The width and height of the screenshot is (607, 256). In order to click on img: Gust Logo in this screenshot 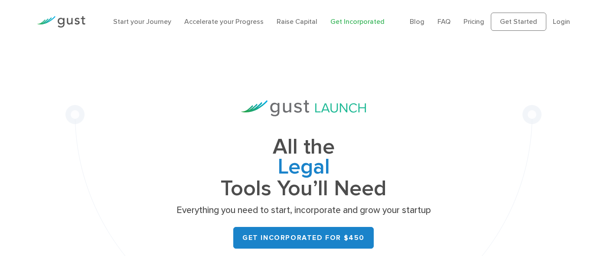, I will do `click(61, 22)`.